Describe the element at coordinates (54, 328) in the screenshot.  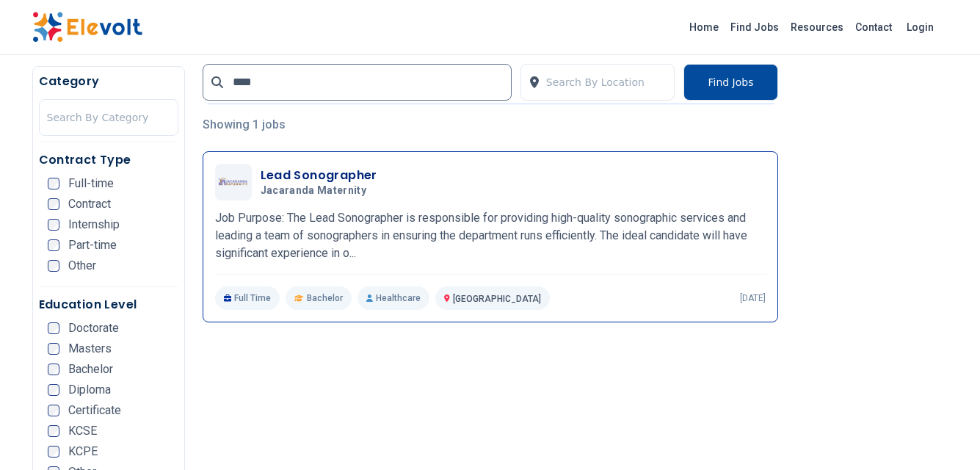
I see `input: Doctorate` at that location.